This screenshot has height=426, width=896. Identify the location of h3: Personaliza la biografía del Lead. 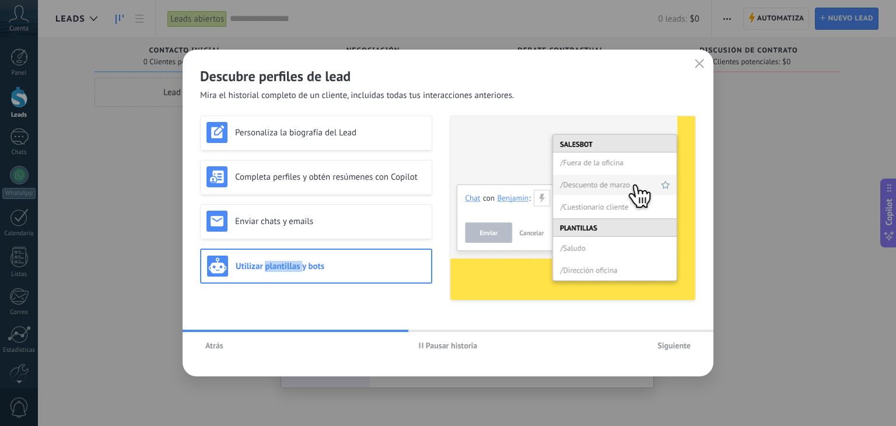
(330, 132).